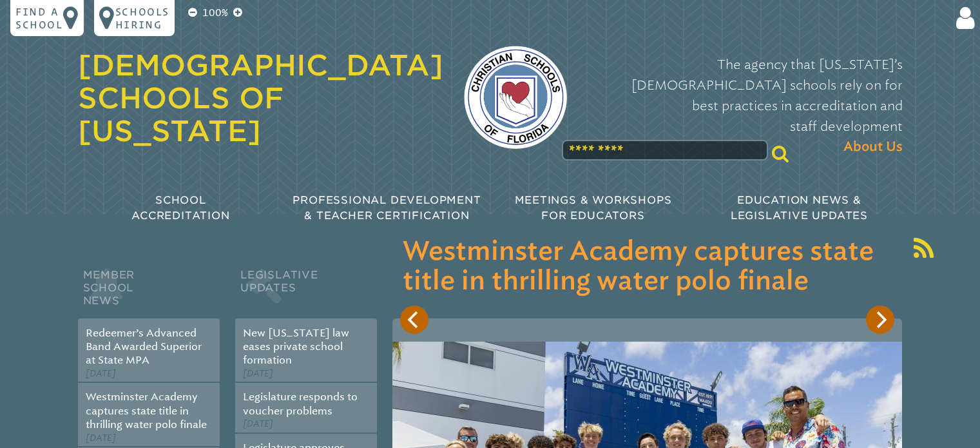  I want to click on span: Meetings & Workshops for Educators, so click(593, 207).